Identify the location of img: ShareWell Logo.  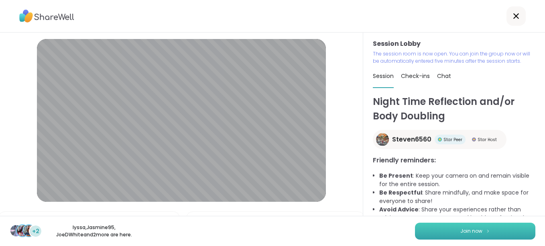
(47, 16).